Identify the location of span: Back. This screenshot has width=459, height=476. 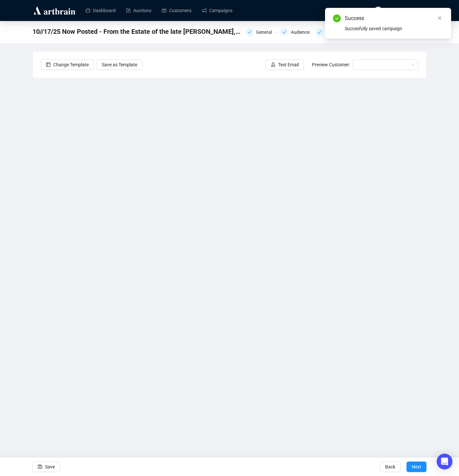
(390, 467).